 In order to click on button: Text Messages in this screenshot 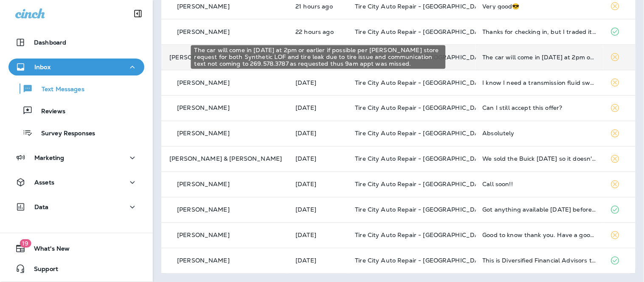, I will do `click(77, 88)`.